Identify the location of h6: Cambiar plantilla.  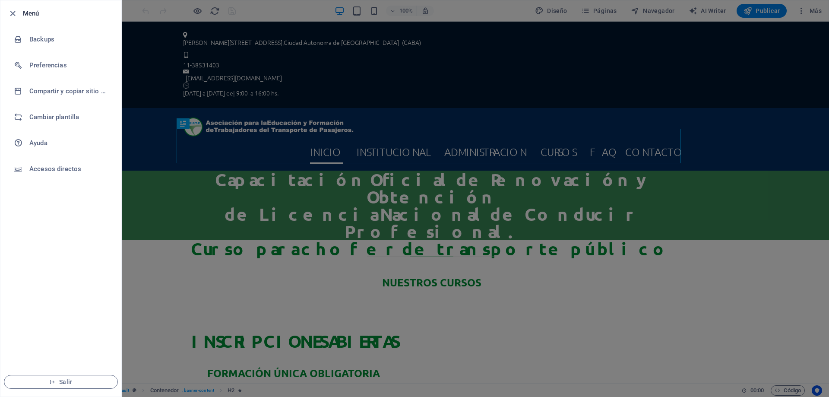
(69, 117).